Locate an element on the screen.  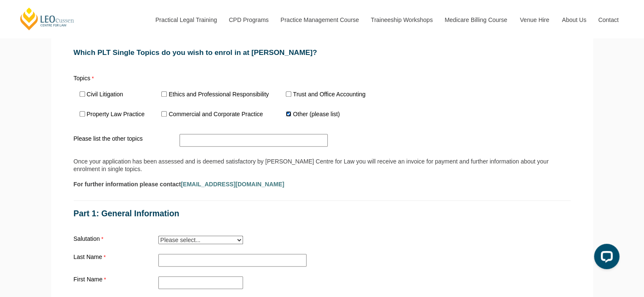
input: First Name is located at coordinates (201, 283).